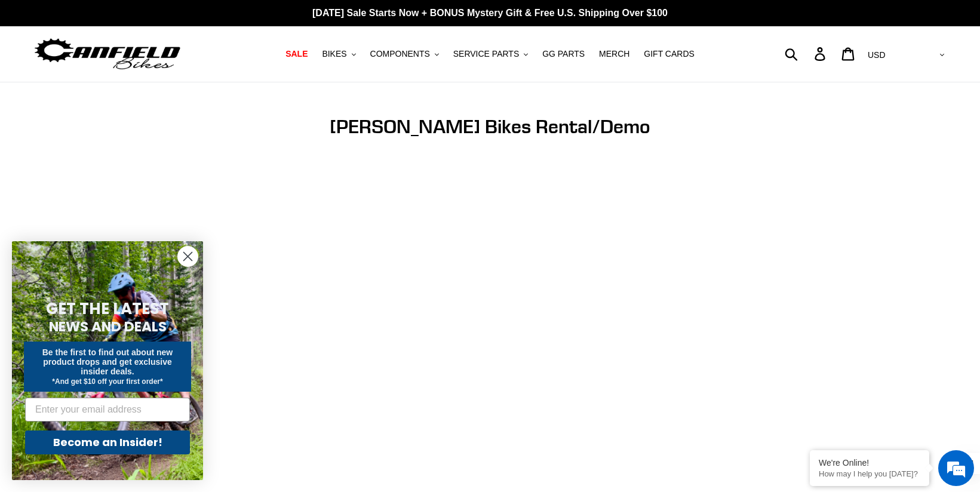 The image size is (980, 492). What do you see at coordinates (563, 54) in the screenshot?
I see `a: GG PARTS` at bounding box center [563, 54].